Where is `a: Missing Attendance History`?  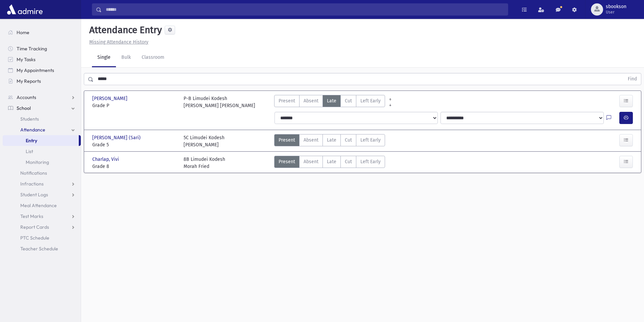
a: Missing Attendance History is located at coordinates (117, 42).